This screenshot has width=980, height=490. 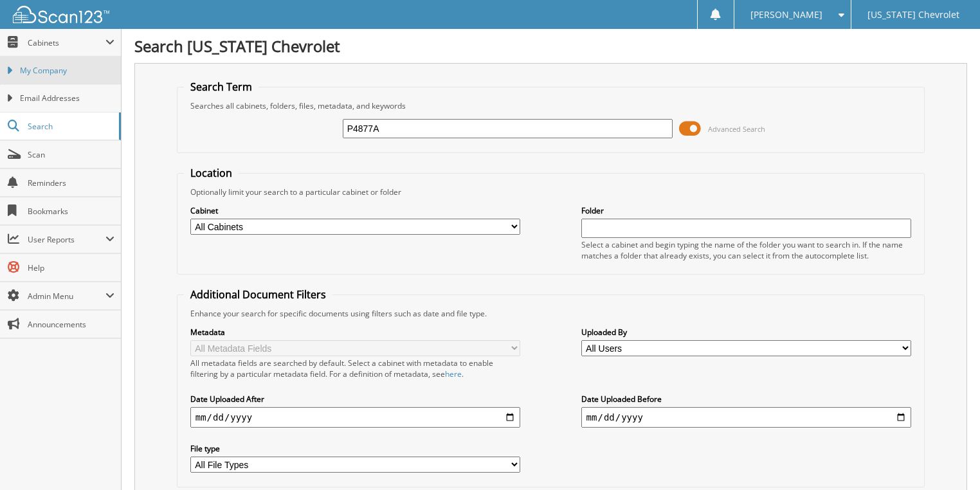 I want to click on label: Folder, so click(x=747, y=210).